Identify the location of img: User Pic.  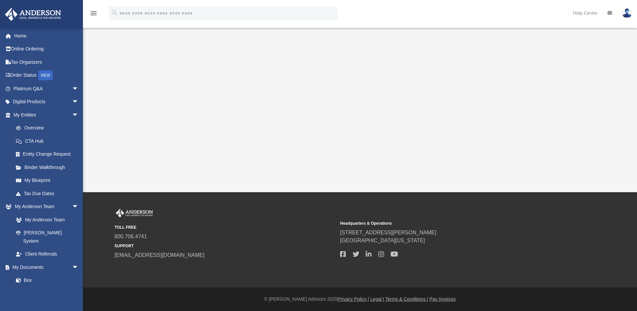
(627, 13).